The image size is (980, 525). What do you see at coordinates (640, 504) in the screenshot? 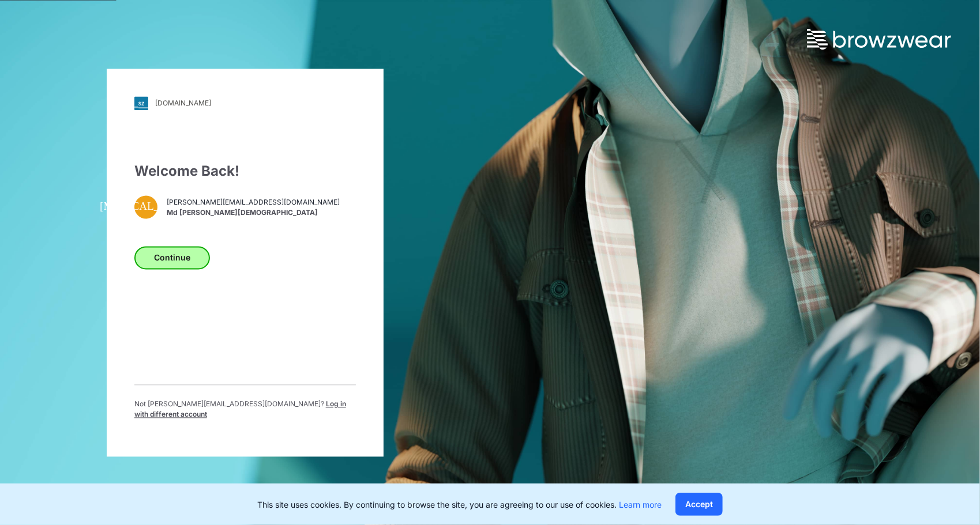
I see `a: Learn more` at bounding box center [640, 504].